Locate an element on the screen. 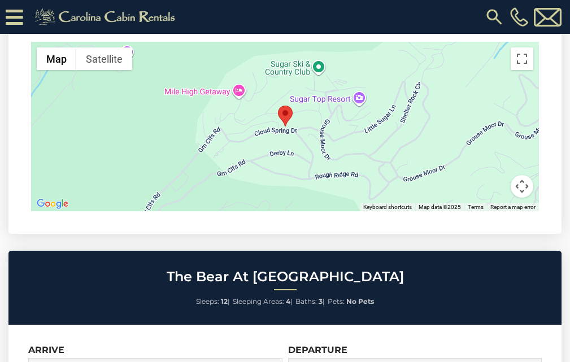 The image size is (570, 362). strong: 4 is located at coordinates (288, 301).